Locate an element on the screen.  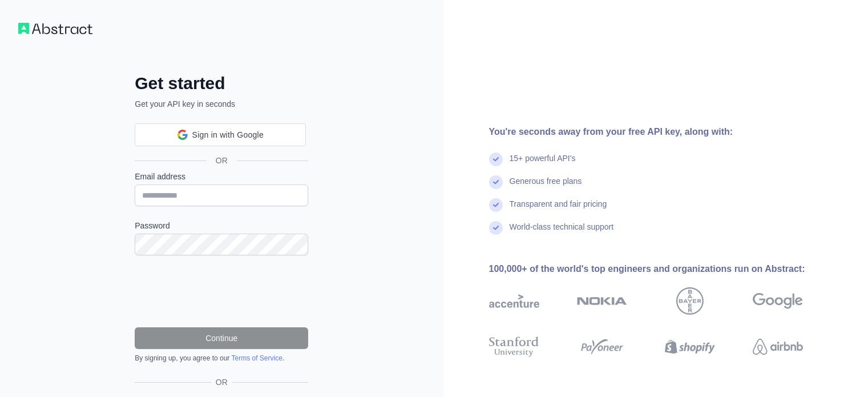
div: 15+ powerful API's is located at coordinates (542, 164).